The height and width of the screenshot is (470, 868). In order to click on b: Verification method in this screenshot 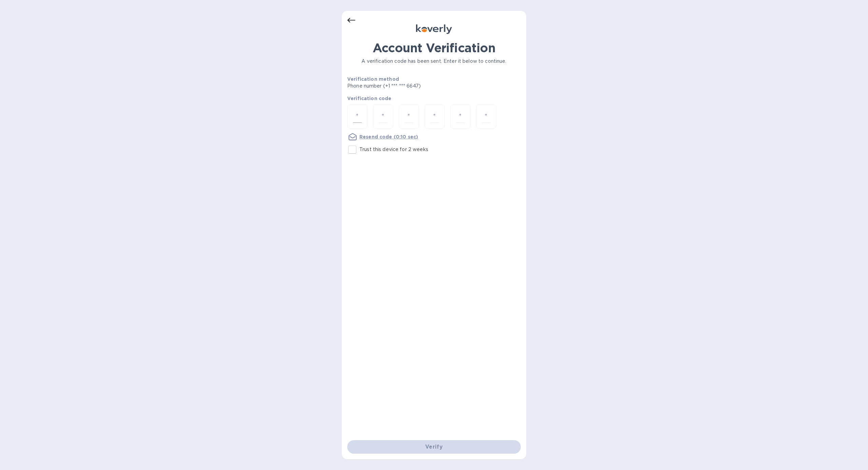, I will do `click(373, 79)`.